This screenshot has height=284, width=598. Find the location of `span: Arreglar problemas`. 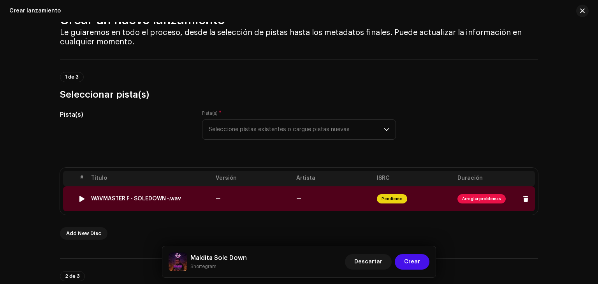

span: Arreglar problemas is located at coordinates (482, 199).